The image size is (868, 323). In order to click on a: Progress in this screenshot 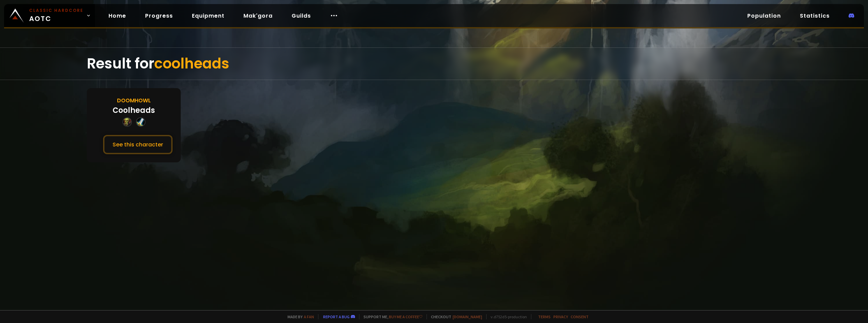, I will do `click(159, 16)`.